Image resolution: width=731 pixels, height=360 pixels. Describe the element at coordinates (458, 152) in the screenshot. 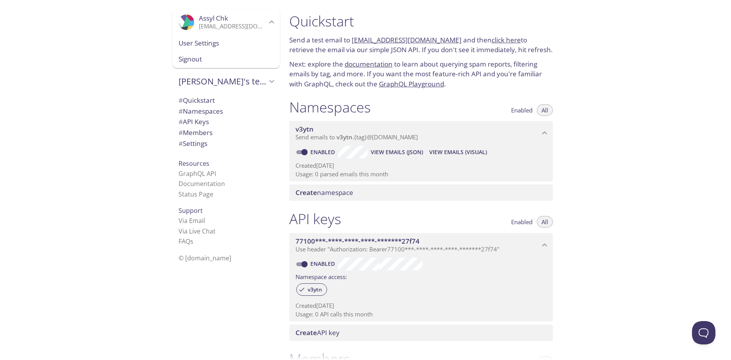

I see `button: View Emails (Visual)` at that location.